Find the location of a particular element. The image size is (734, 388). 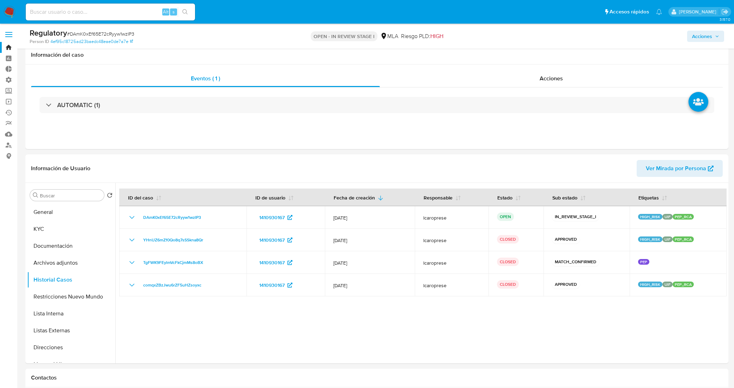

button: KYC is located at coordinates (71, 229).